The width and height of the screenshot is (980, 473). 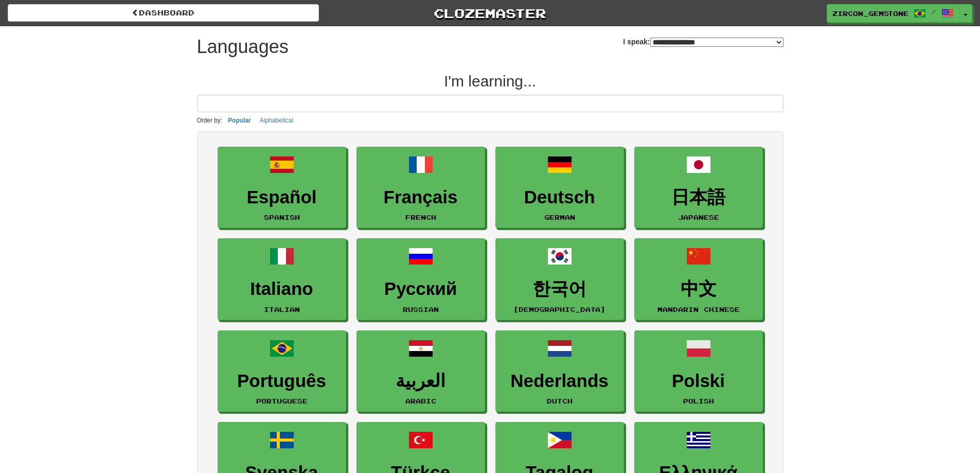 I want to click on span: Zircon_Gemstone, so click(x=870, y=13).